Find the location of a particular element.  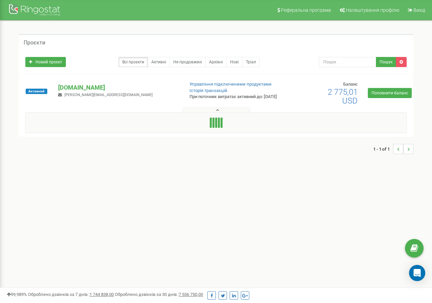

span: Вихід is located at coordinates (419, 10).